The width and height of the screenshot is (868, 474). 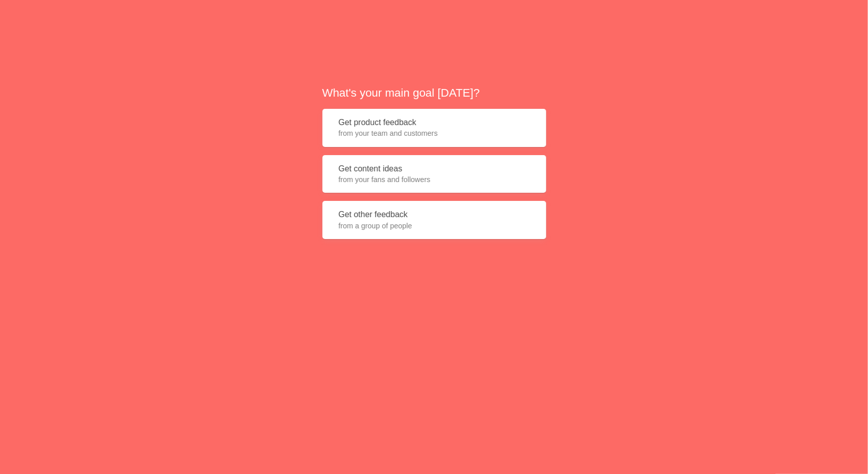 What do you see at coordinates (435, 174) in the screenshot?
I see `button: Get content ideasfrom your fans and followers` at bounding box center [435, 174].